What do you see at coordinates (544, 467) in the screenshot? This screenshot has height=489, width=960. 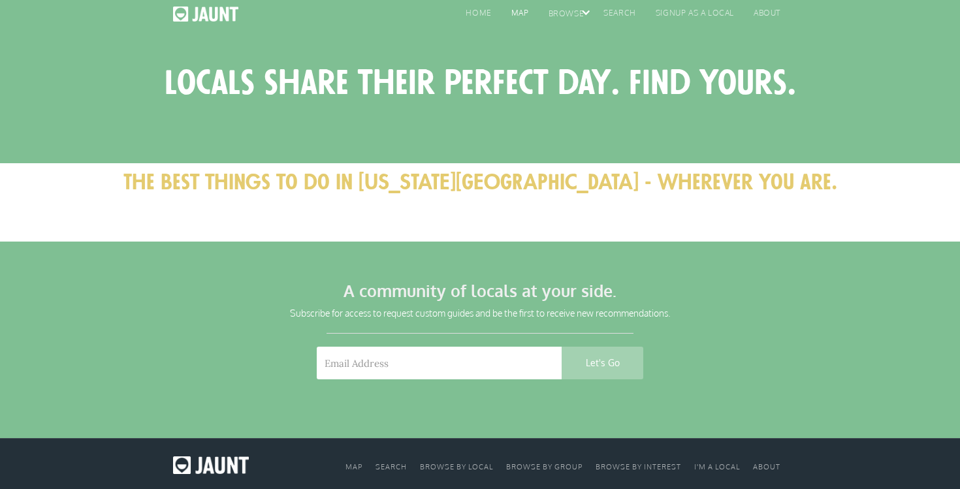 I see `a: browse by group` at bounding box center [544, 467].